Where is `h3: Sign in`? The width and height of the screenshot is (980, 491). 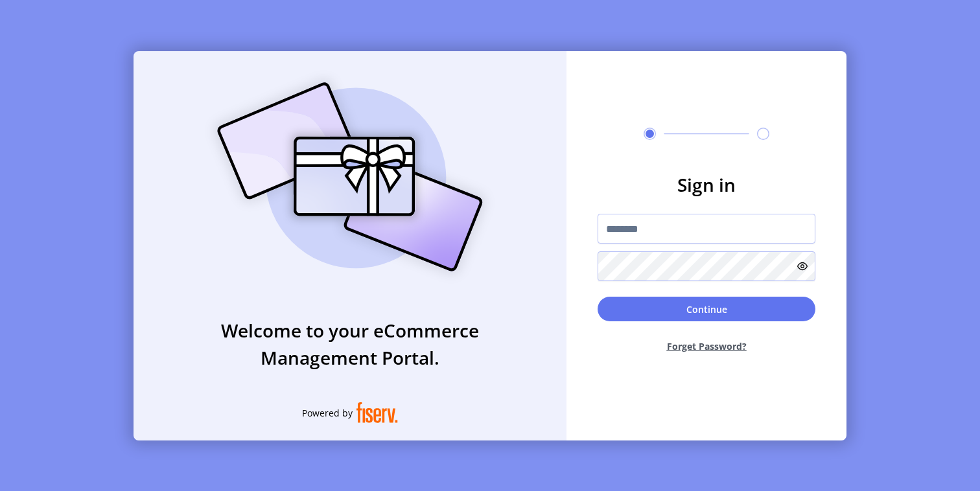 h3: Sign in is located at coordinates (706, 185).